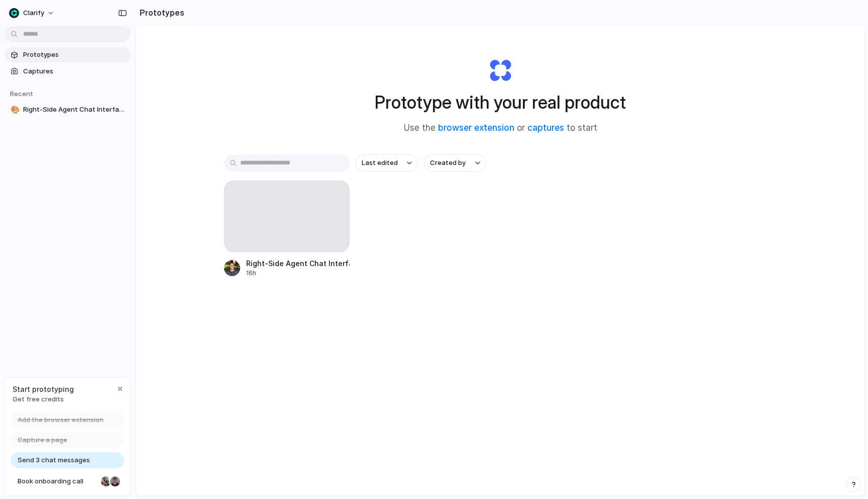 This screenshot has width=868, height=499. Describe the element at coordinates (42, 440) in the screenshot. I see `span: Capture a page` at that location.